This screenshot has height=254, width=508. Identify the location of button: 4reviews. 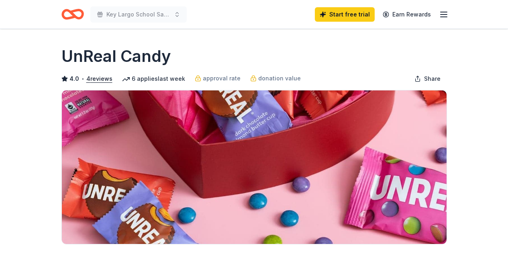
(99, 79).